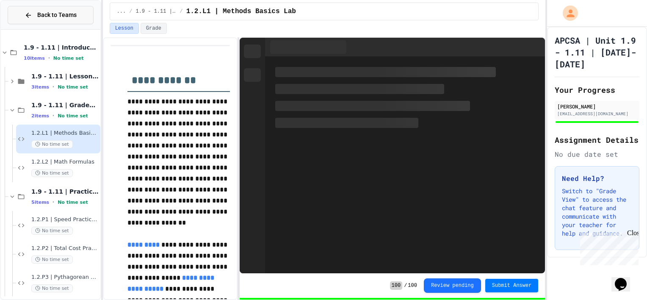 The width and height of the screenshot is (647, 300). What do you see at coordinates (597, 212) in the screenshot?
I see `p: Switch to "Grade View" to access the chat feature and communicate with your teacher for help and ...` at bounding box center [597, 212].